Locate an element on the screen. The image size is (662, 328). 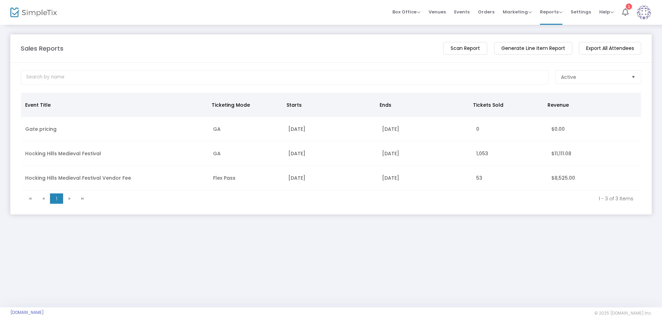
span: Marketing is located at coordinates (517, 12).